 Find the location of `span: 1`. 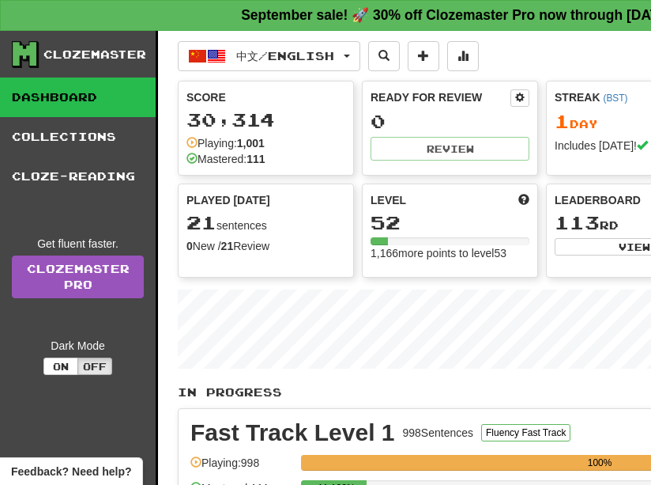

span: 1 is located at coordinates (562, 121).